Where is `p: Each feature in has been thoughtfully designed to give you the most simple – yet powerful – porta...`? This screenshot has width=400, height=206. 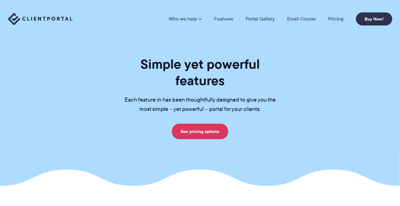 p: Each feature in has been thoughtfully designed to give you the most simple – yet powerful – porta... is located at coordinates (200, 105).